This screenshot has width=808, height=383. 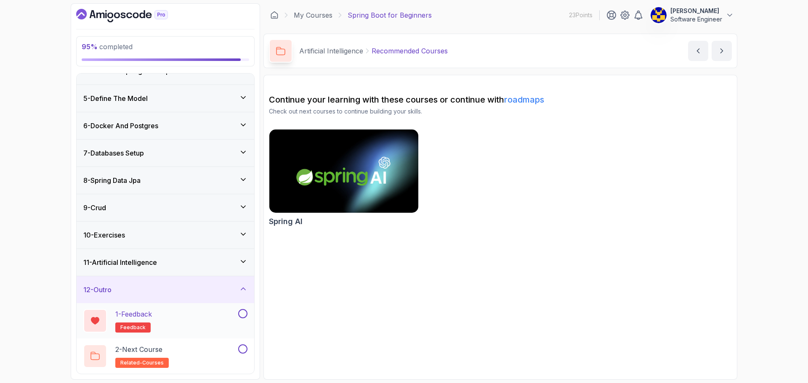 I want to click on img: Spring AI card, so click(x=344, y=171).